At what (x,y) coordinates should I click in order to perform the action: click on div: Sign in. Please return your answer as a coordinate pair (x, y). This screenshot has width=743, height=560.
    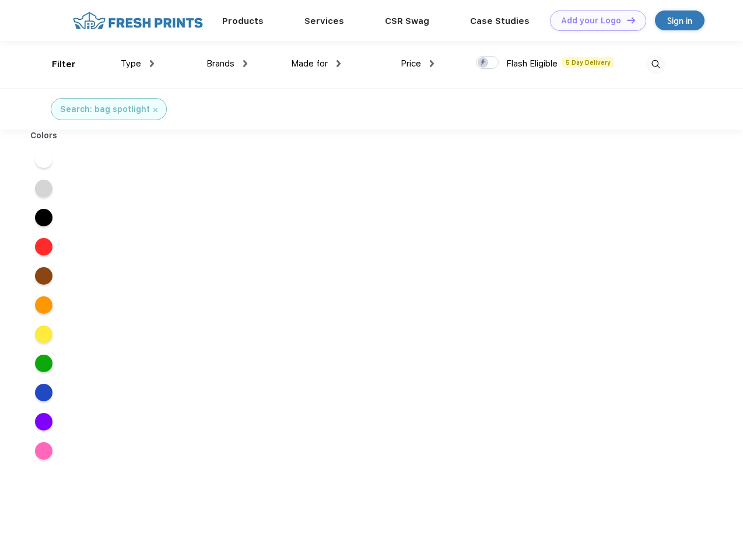
    Looking at the image, I should click on (679, 20).